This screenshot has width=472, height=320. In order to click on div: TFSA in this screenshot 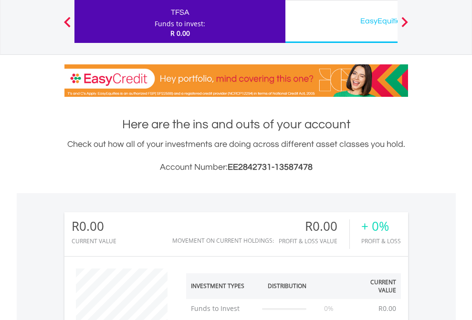, I will do `click(180, 12)`.